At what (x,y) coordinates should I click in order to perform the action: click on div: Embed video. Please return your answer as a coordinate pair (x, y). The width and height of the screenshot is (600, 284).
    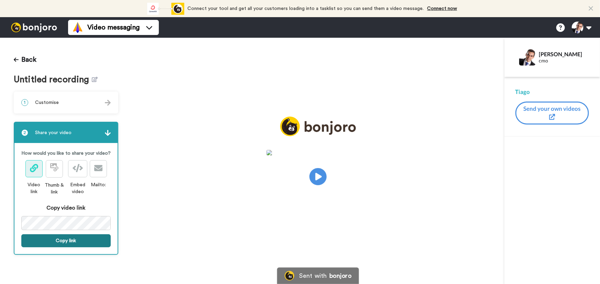
    Looking at the image, I should click on (78, 189).